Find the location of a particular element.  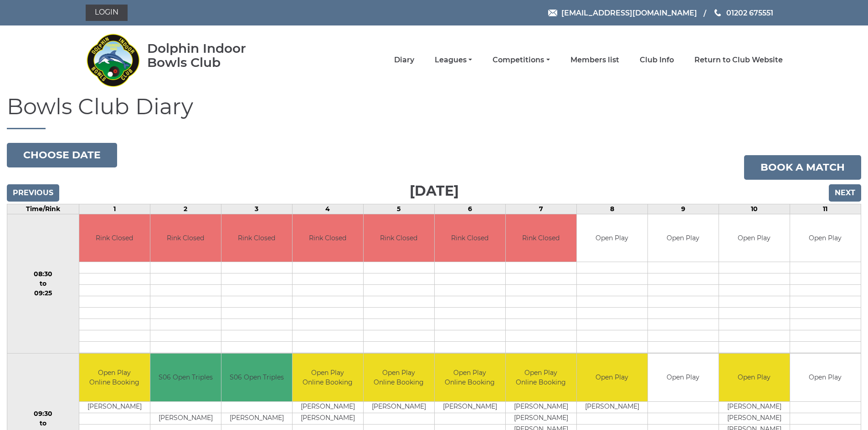

td: Time/Rink is located at coordinates (43, 209).